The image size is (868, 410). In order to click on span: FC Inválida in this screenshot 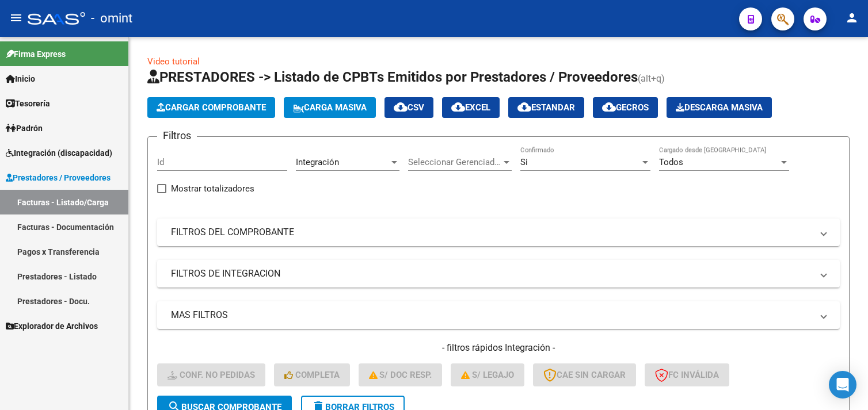, I will do `click(686, 375)`.